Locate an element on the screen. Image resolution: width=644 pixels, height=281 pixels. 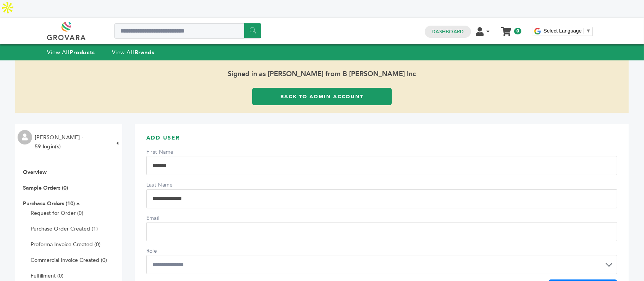
h3: Add User is located at coordinates (381, 140).